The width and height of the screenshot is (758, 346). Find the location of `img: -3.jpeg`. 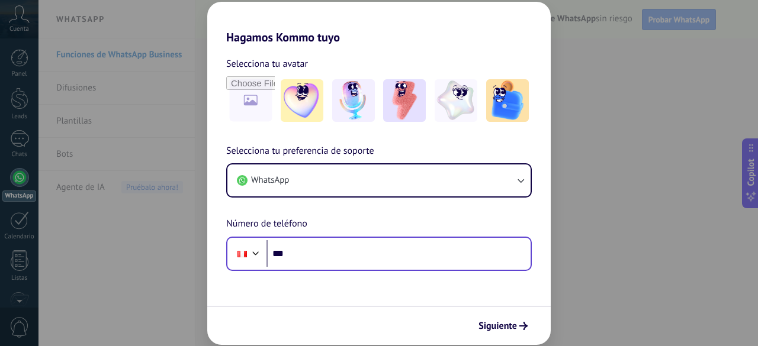

img: -3.jpeg is located at coordinates (404, 101).